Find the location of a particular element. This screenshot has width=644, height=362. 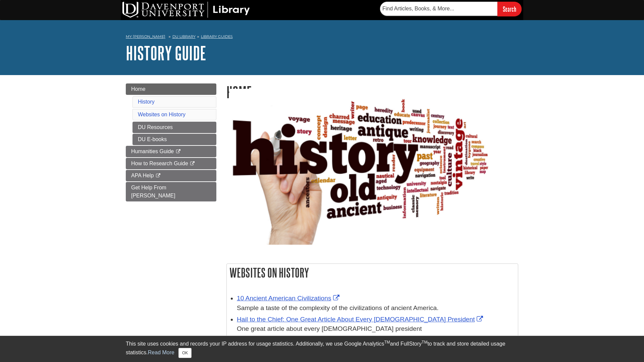

div: Guide Page Menu is located at coordinates (171, 143).